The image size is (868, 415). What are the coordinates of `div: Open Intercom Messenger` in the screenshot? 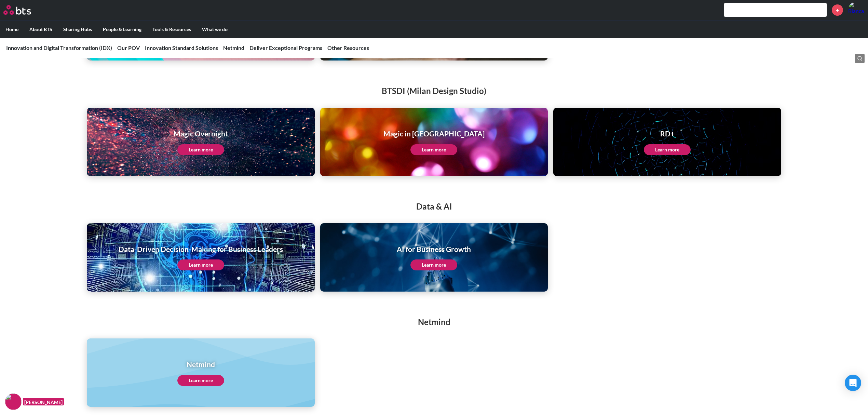 It's located at (853, 383).